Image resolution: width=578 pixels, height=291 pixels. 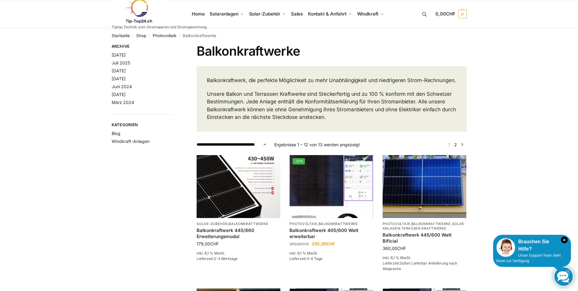 What do you see at coordinates (299, 244) in the screenshot?
I see `bdi: 375,00` at bounding box center [299, 244].